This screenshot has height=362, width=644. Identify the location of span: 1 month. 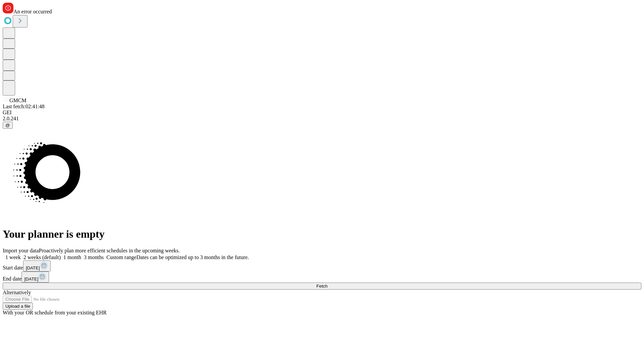
(72, 257).